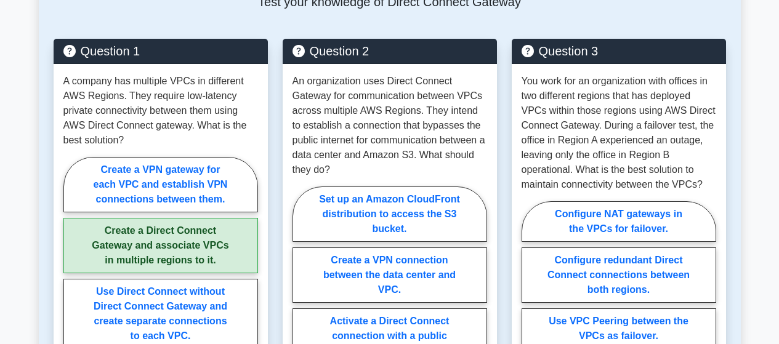 The image size is (779, 344). I want to click on label: Configure NAT gateways in the VPCs for failover., so click(619, 222).